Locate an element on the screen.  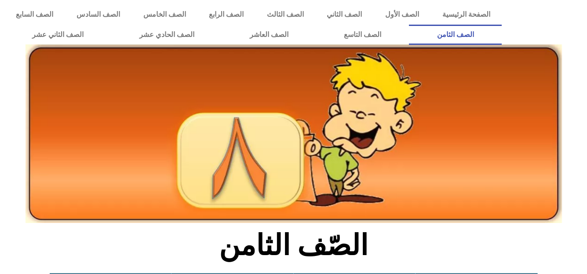
a: الصف الثاني is located at coordinates (344, 15).